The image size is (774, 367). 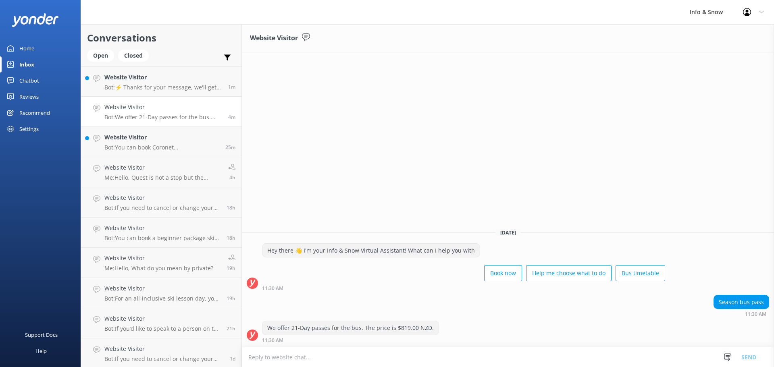 I want to click on h3: Website Visitor, so click(x=274, y=38).